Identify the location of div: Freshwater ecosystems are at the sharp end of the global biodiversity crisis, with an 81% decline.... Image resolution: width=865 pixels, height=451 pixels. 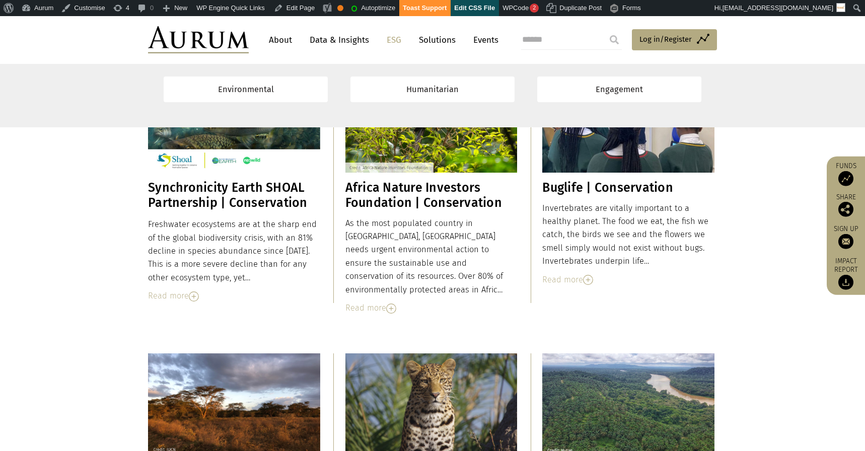
(234, 251).